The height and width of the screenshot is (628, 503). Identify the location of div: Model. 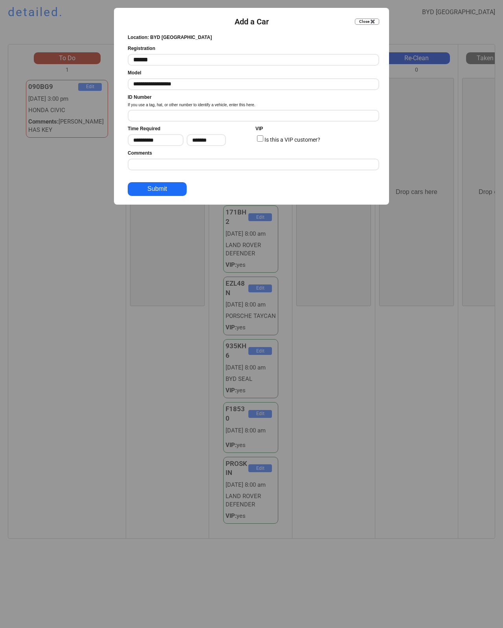
(134, 73).